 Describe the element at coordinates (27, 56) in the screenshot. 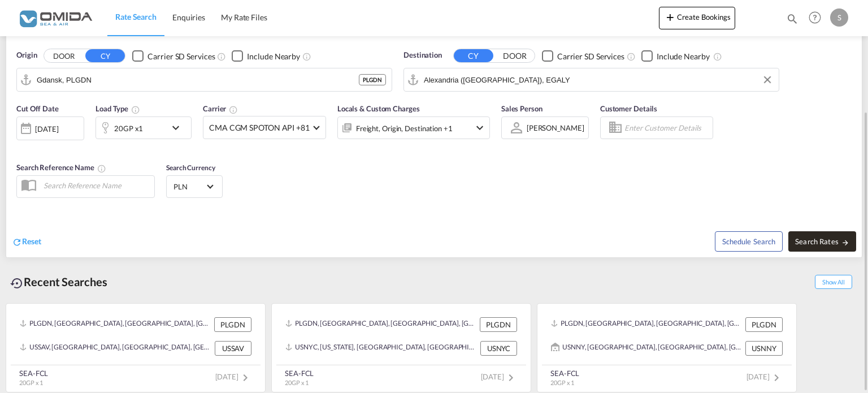

I see `span: Origin` at that location.